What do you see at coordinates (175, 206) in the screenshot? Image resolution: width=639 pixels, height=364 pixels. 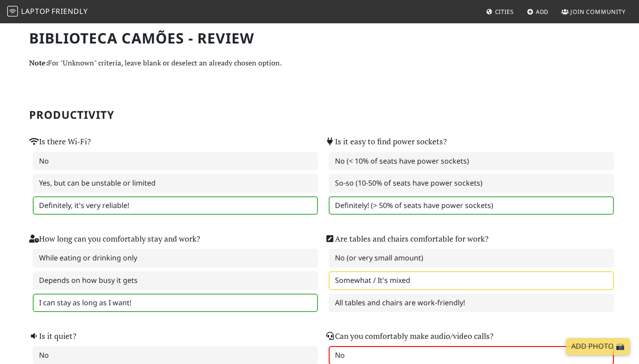 I see `label: Definitely, it's very reliable!` at bounding box center [175, 206].